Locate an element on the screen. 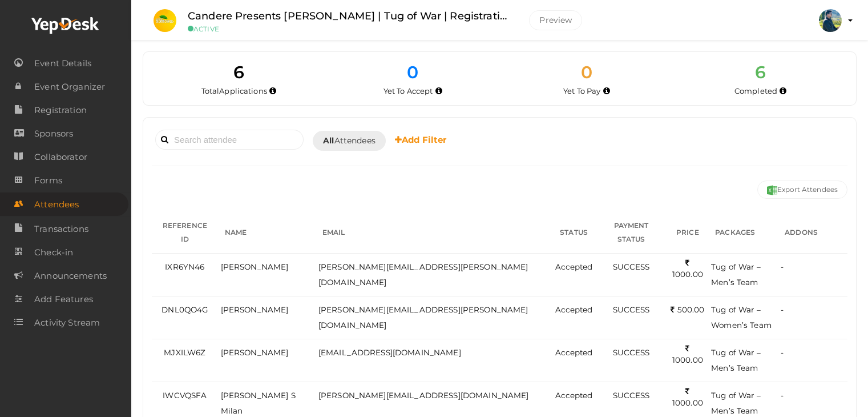 The height and width of the screenshot is (417, 868). img: ACg8ocImFeownhHtboqxd0f2jP-n9H7_i8EBYaAdPoJXQiB63u4xhcvD=s100 is located at coordinates (830, 21).